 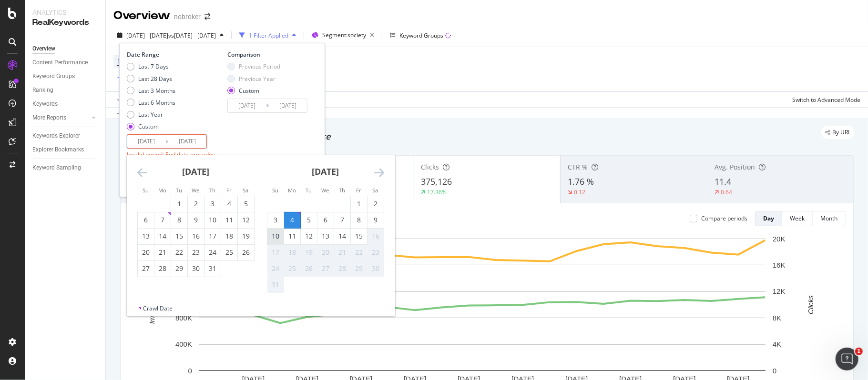 I want to click on td: Not available. Tuesday, August 26, 2025, so click(x=309, y=268).